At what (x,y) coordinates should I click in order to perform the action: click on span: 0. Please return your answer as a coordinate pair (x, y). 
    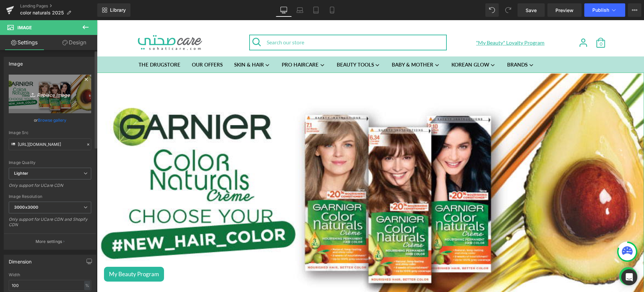
    Looking at the image, I should click on (504, 24).